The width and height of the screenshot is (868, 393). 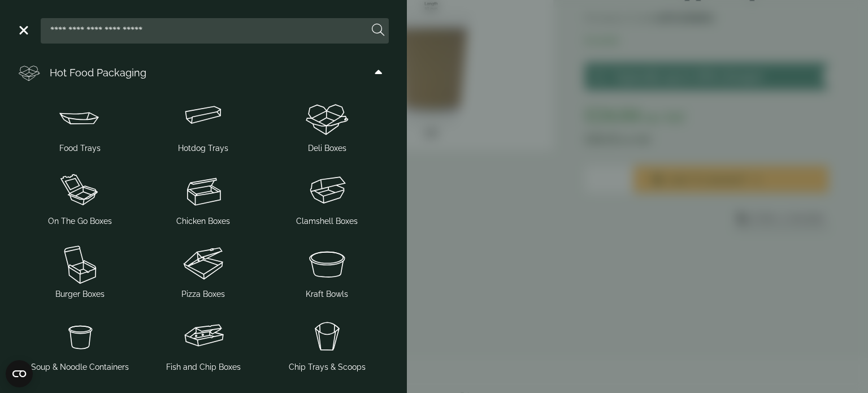 I want to click on img: OnTheGo_boxes.svg, so click(x=80, y=190).